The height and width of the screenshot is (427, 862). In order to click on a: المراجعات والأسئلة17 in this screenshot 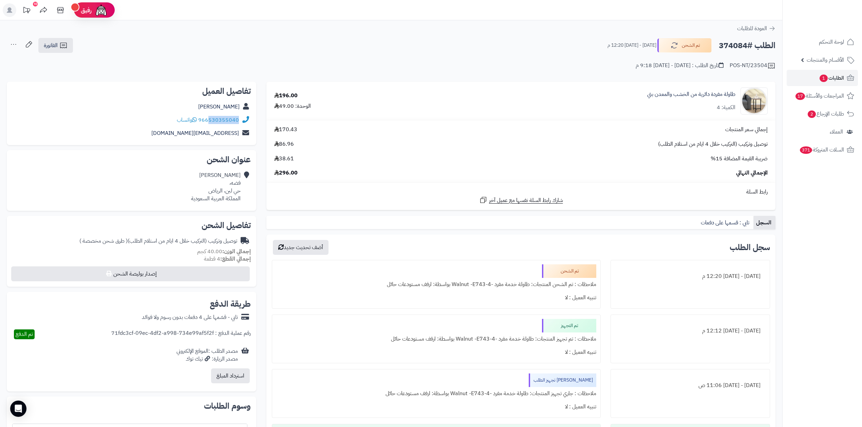, I will do `click(822, 96)`.